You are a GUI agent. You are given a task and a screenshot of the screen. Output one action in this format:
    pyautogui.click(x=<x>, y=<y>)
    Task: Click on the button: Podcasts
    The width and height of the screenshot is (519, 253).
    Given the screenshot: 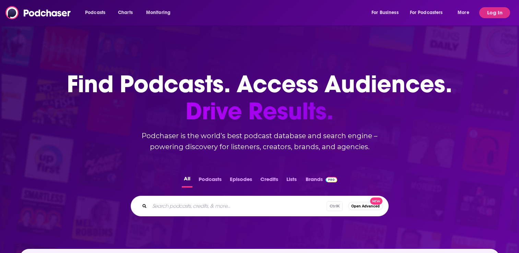 What is the action you would take?
    pyautogui.click(x=210, y=181)
    